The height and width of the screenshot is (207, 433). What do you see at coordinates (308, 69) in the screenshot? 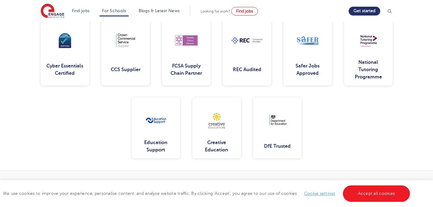
I see `div: Safer Jobs Approved` at bounding box center [308, 69].